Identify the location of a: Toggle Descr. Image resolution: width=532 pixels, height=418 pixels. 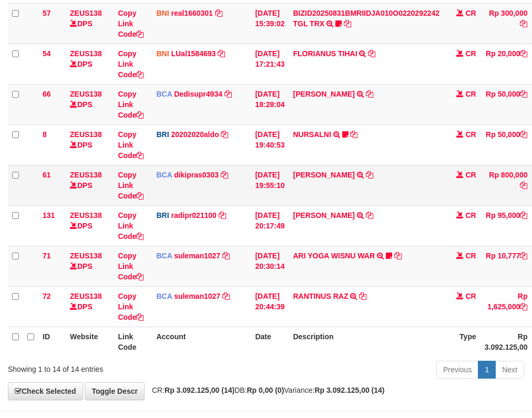
(114, 391).